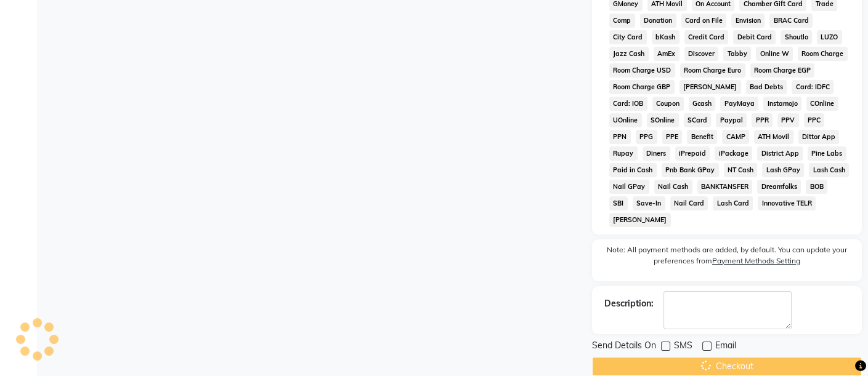 The image size is (868, 376). I want to click on span: Dreamfolks, so click(779, 186).